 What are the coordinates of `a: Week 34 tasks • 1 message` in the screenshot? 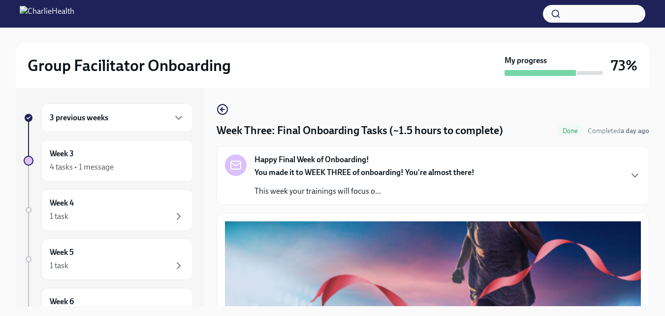 It's located at (108, 161).